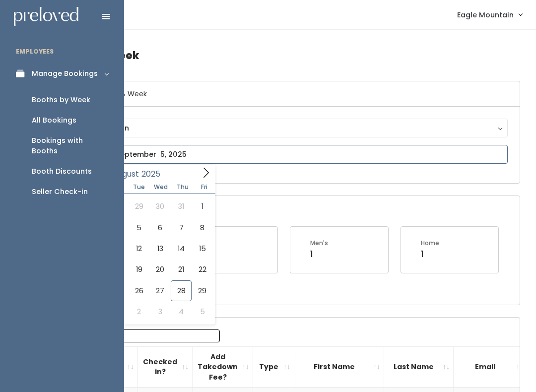 The image size is (536, 392). What do you see at coordinates (490, 367) in the screenshot?
I see `th: Email: activate to sort column ascending` at bounding box center [490, 367].